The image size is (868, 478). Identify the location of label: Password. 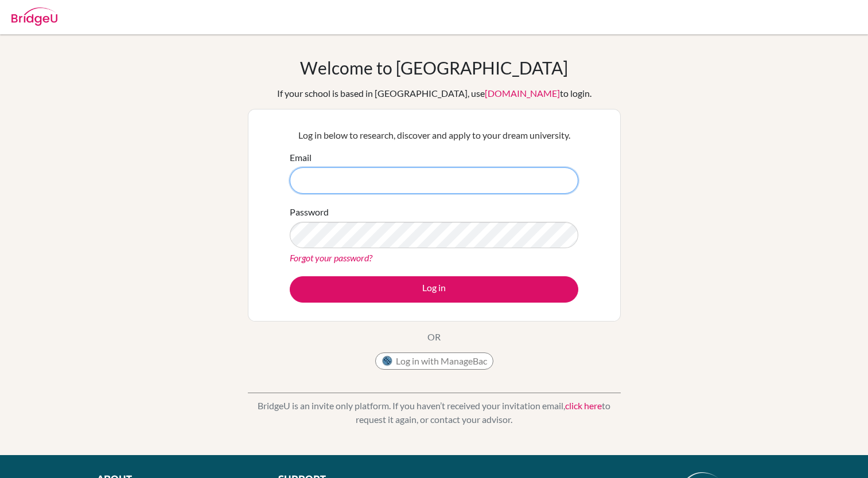
(309, 212).